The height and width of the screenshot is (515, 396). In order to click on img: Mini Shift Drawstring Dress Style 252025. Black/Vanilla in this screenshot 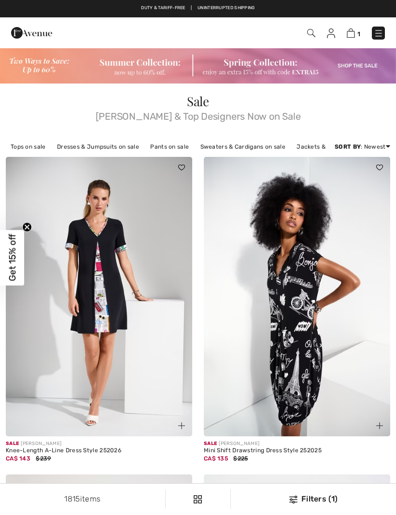, I will do `click(297, 297)`.